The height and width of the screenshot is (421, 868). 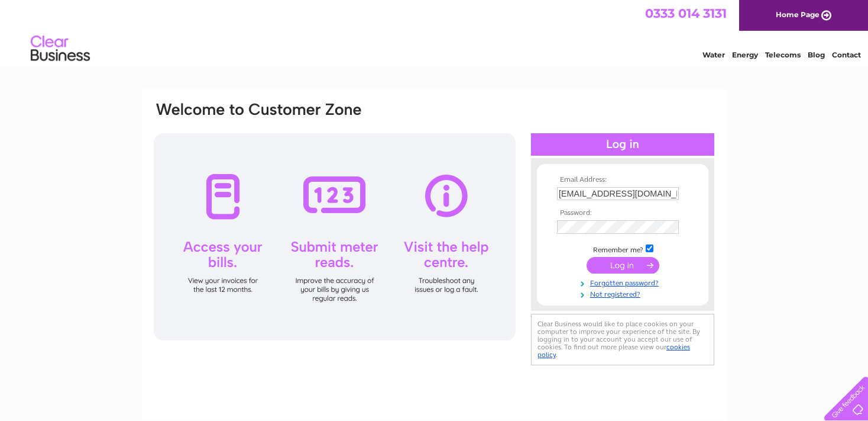 What do you see at coordinates (624, 293) in the screenshot?
I see `a: Not registered?` at bounding box center [624, 293].